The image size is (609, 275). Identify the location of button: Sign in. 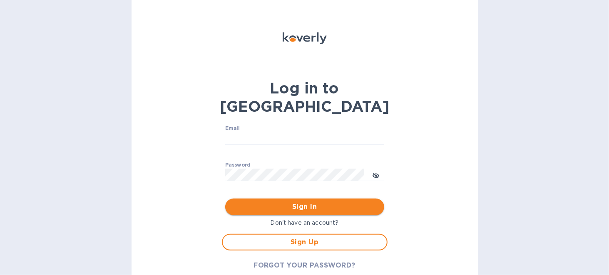
(305, 207).